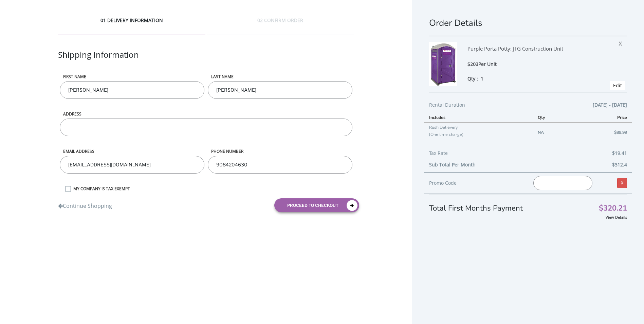  Describe the element at coordinates (317, 205) in the screenshot. I see `button: proceed to checkout` at that location.